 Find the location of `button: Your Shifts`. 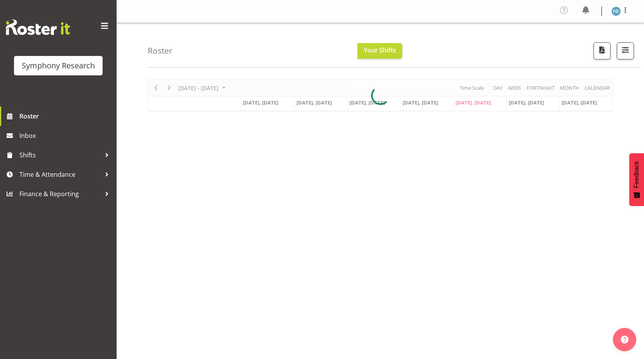

button: Your Shifts is located at coordinates (379, 51).